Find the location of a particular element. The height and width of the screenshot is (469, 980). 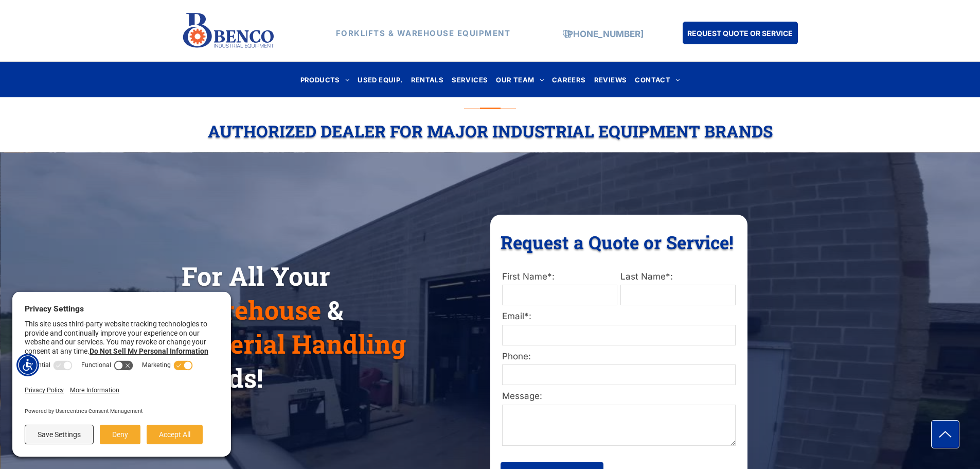

label: First Name*: is located at coordinates (560, 277).